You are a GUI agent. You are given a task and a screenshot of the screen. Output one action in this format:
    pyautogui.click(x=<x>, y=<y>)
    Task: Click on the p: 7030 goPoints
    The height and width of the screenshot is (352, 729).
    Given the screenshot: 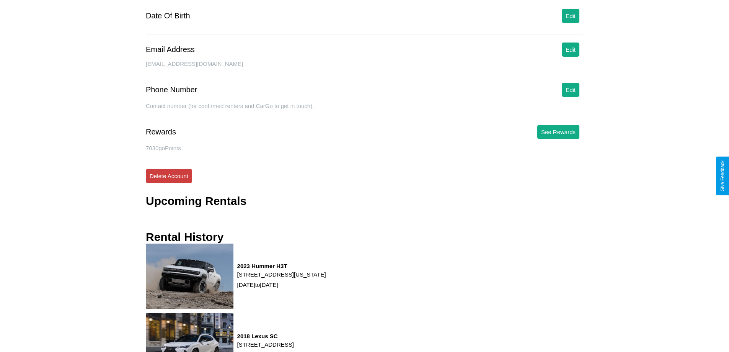 What is the action you would take?
    pyautogui.click(x=364, y=148)
    